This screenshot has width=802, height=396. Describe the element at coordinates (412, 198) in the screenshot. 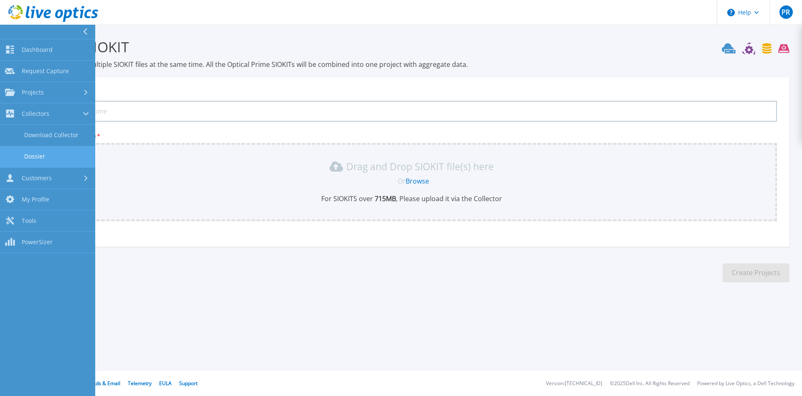

I see `p: For SIOKITS over , Please upload it via the Collector` at that location.